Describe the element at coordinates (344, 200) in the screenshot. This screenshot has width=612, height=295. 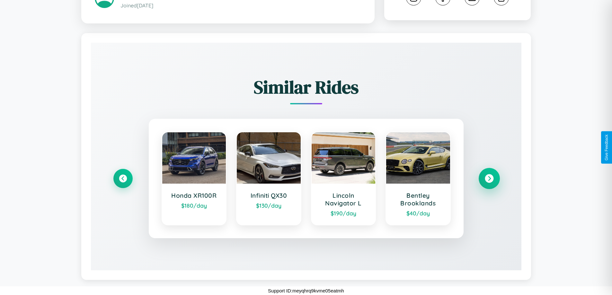
I see `h3: Lincoln Navigator L` at that location.